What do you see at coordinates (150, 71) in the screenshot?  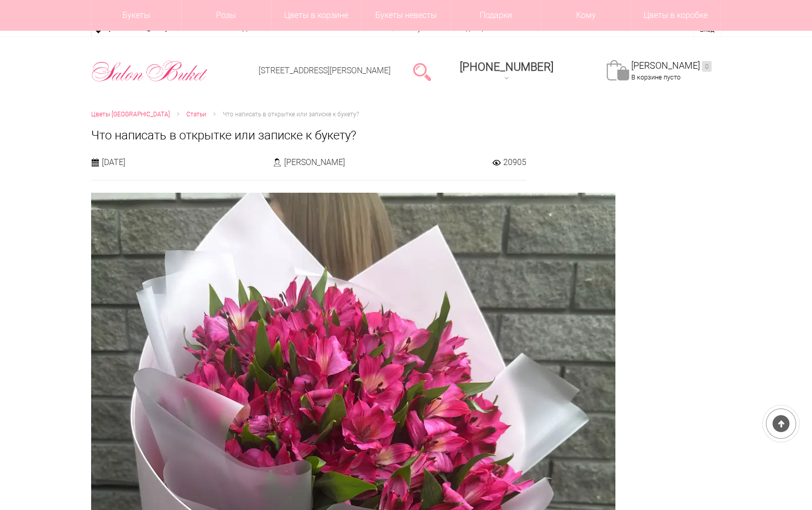 I see `img: Цветы Нижний Новгород` at bounding box center [150, 71].